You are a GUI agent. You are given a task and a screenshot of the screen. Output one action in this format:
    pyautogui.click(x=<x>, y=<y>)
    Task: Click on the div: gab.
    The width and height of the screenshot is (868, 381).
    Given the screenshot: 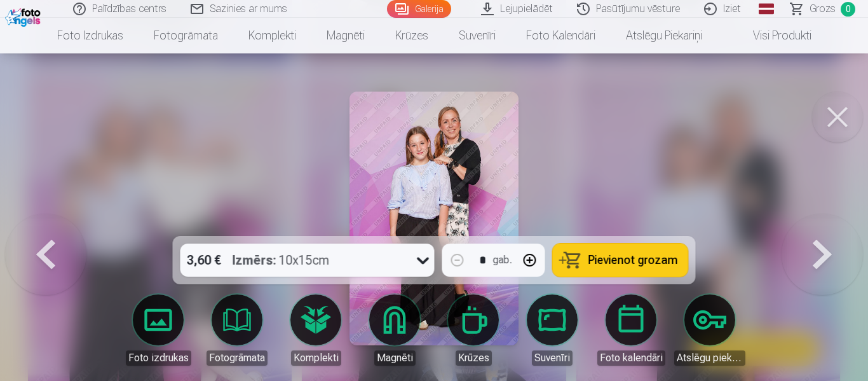 What is the action you would take?
    pyautogui.click(x=503, y=260)
    